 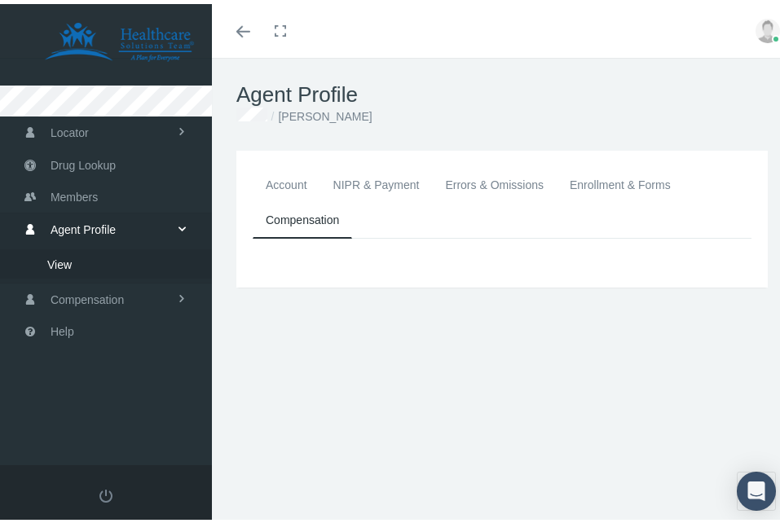 What do you see at coordinates (494, 181) in the screenshot?
I see `a: Errors & Omissions` at bounding box center [494, 181].